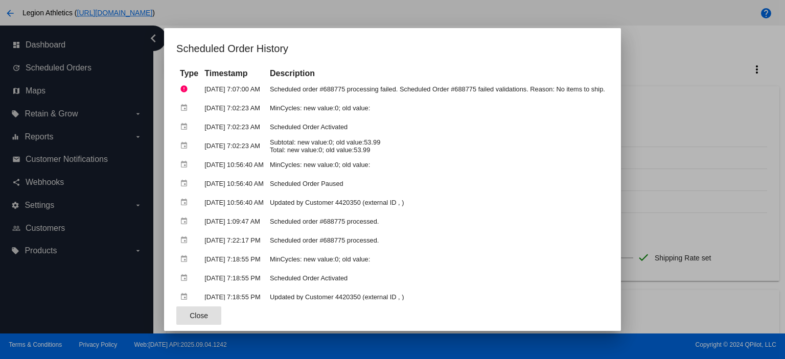 The width and height of the screenshot is (785, 359). What do you see at coordinates (199, 316) in the screenshot?
I see `button: Close dialog` at bounding box center [199, 316].